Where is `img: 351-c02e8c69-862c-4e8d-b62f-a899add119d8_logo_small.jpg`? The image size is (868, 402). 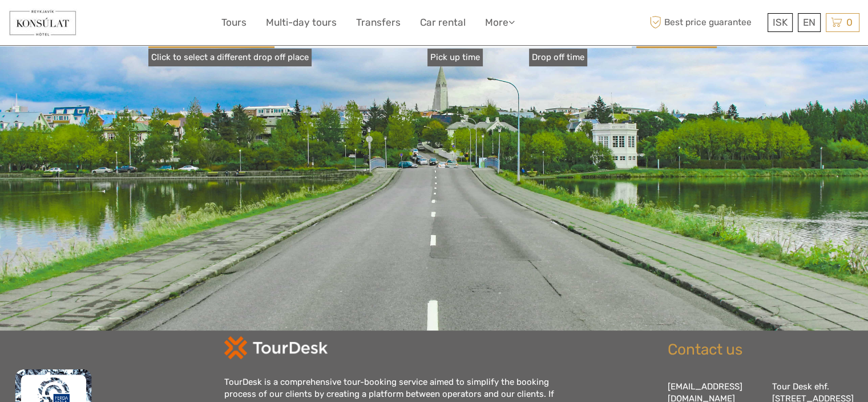 img: 351-c02e8c69-862c-4e8d-b62f-a899add119d8_logo_small.jpg is located at coordinates (43, 22).